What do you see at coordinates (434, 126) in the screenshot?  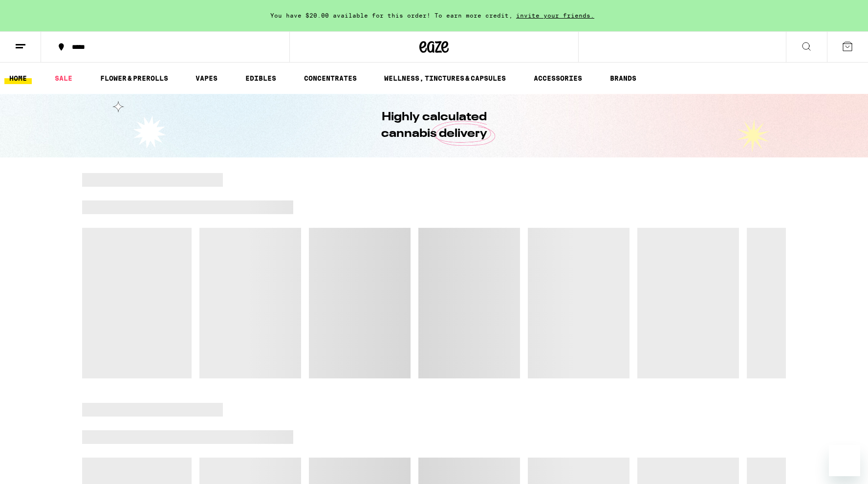 I see `h1: Highly calculated cannabis delivery` at bounding box center [434, 126].